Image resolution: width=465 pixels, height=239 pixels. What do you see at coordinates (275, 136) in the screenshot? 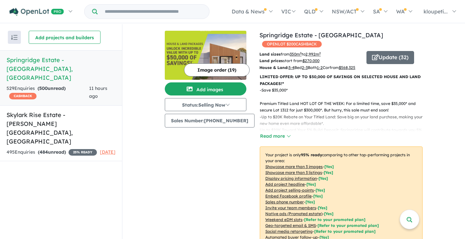
I see `button: Read more` at bounding box center [275, 136].